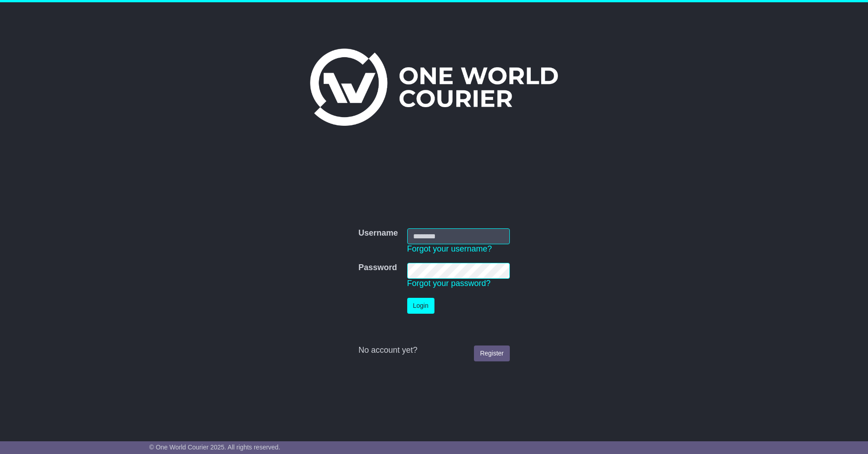 This screenshot has height=454, width=868. I want to click on label: Password, so click(377, 268).